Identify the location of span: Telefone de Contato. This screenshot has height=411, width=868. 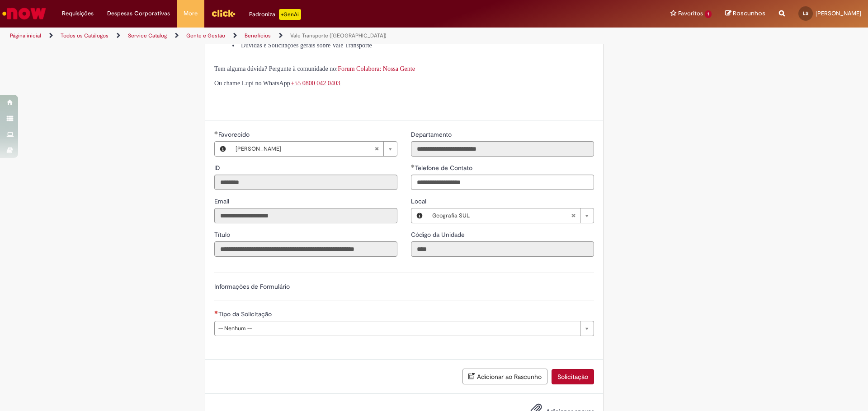
(444, 168).